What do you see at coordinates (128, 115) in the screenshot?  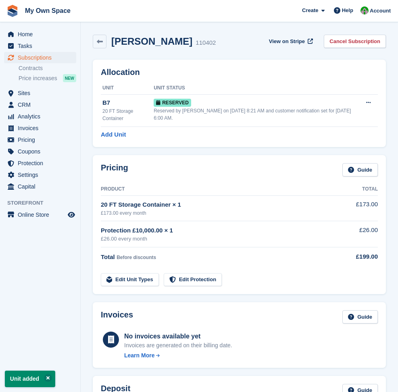 I see `div: 20 FT Storage Container` at bounding box center [128, 115].